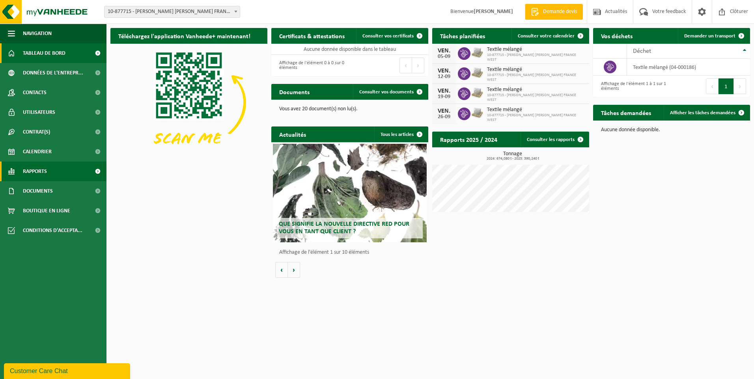 The height and width of the screenshot is (379, 754). What do you see at coordinates (294, 91) in the screenshot?
I see `h2: Documents` at bounding box center [294, 91].